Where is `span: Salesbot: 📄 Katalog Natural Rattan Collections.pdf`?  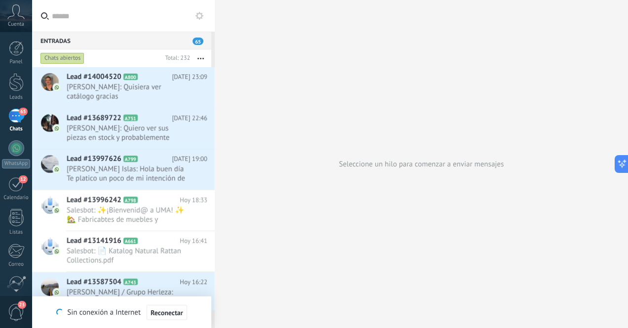
span: Salesbot: 📄 Katalog Natural Rattan Collections.pdf is located at coordinates (127, 256).